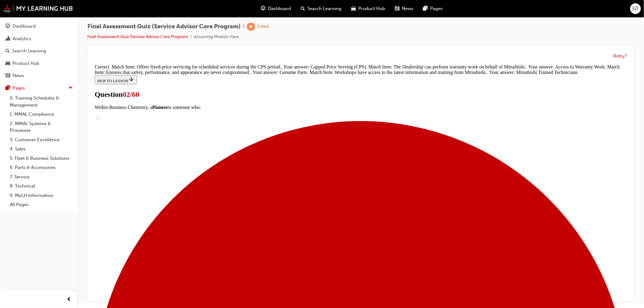  What do you see at coordinates (279, 9) in the screenshot?
I see `span: Dashboard` at bounding box center [279, 9].